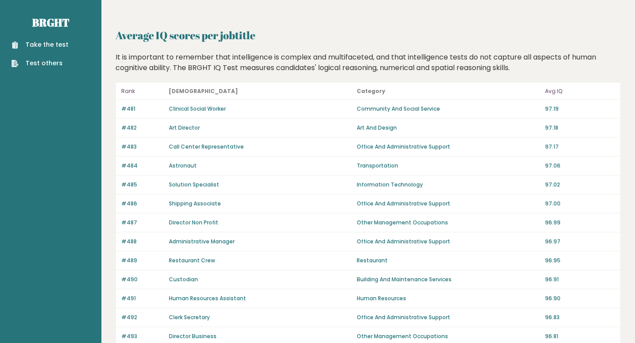  Describe the element at coordinates (143, 242) in the screenshot. I see `p: #488` at that location.